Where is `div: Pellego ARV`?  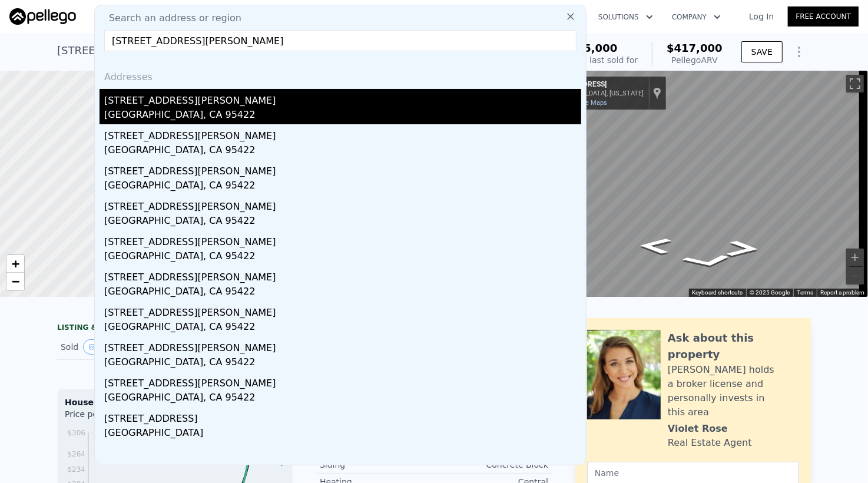 div: Pellego ARV is located at coordinates (694, 61).